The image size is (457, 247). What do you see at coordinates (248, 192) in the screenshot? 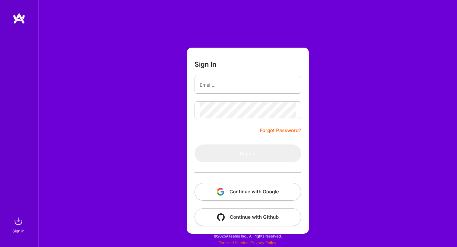
I see `button: Continue with Google` at bounding box center [248, 192].